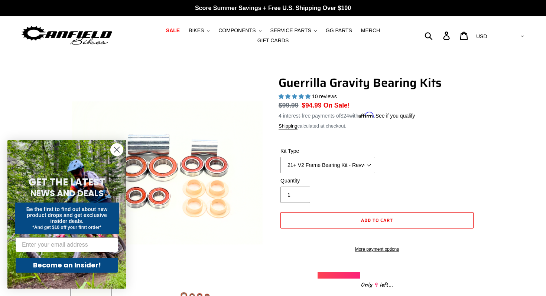  Describe the element at coordinates (345, 116) in the screenshot. I see `span: $24` at that location.